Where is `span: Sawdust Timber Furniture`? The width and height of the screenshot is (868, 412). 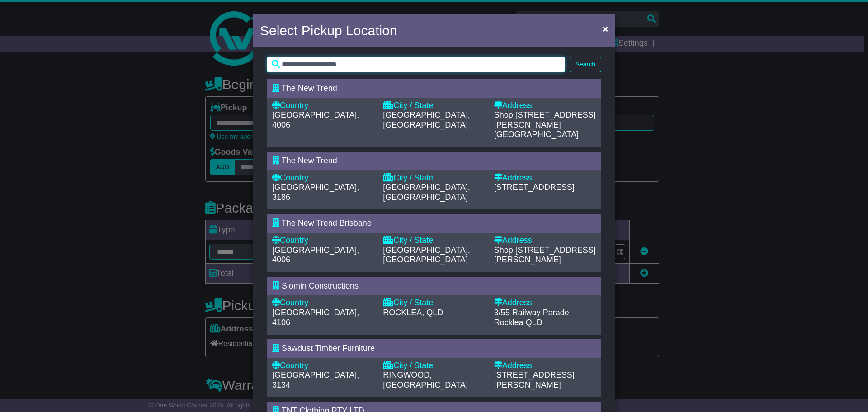 span: Sawdust Timber Furniture is located at coordinates (328, 348).